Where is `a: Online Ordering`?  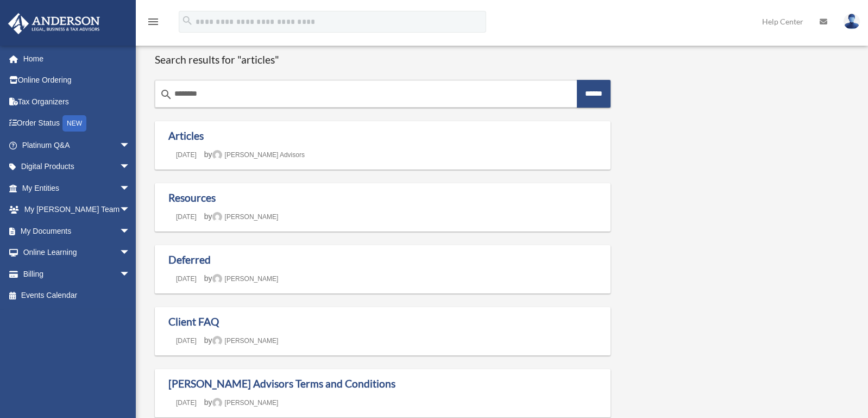 a: Online Ordering is located at coordinates (77, 80).